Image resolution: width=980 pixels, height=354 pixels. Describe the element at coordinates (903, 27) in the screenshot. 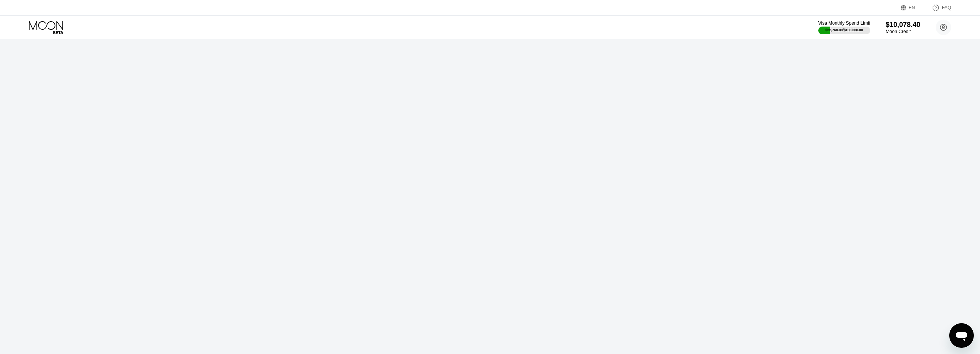

I see `div: $10,078.40Moon Credit` at that location.